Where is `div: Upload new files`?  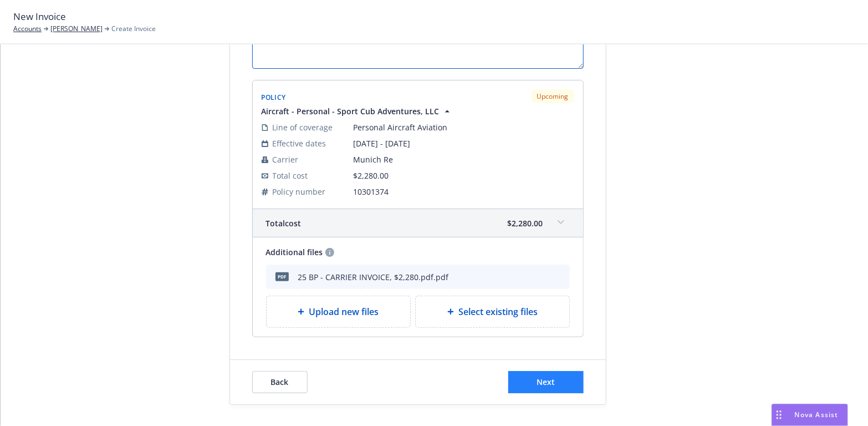 div: Upload new files is located at coordinates (338, 312).